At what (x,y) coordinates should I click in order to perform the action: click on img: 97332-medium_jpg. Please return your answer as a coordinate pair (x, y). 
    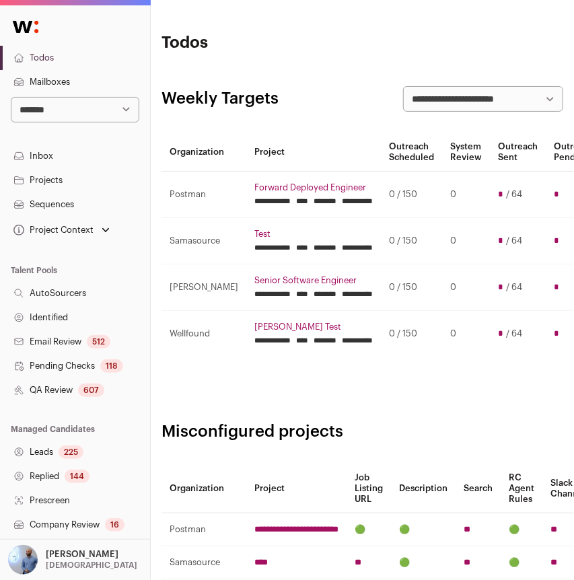
    Looking at the image, I should click on (23, 560).